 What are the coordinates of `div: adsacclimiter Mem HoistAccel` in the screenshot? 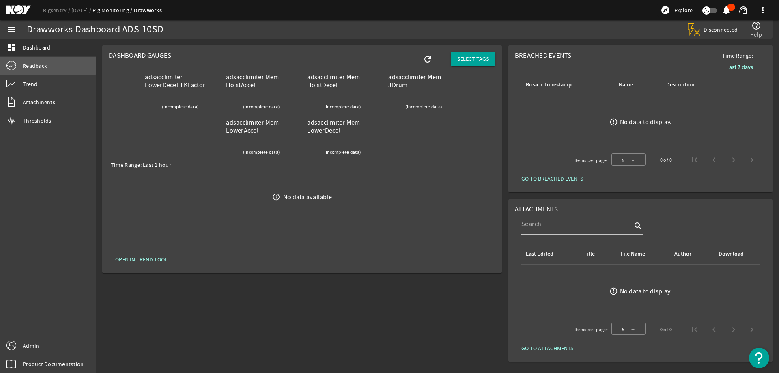 It's located at (261, 81).